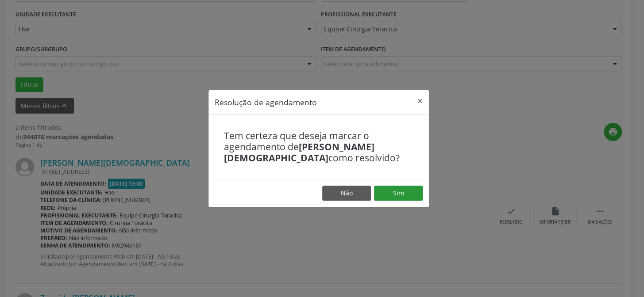 This screenshot has width=644, height=297. Describe the element at coordinates (347, 193) in the screenshot. I see `button: Não` at that location.